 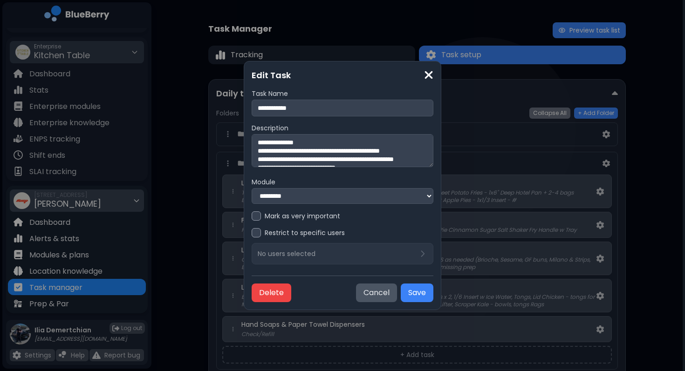 I want to click on img: close icon, so click(x=429, y=75).